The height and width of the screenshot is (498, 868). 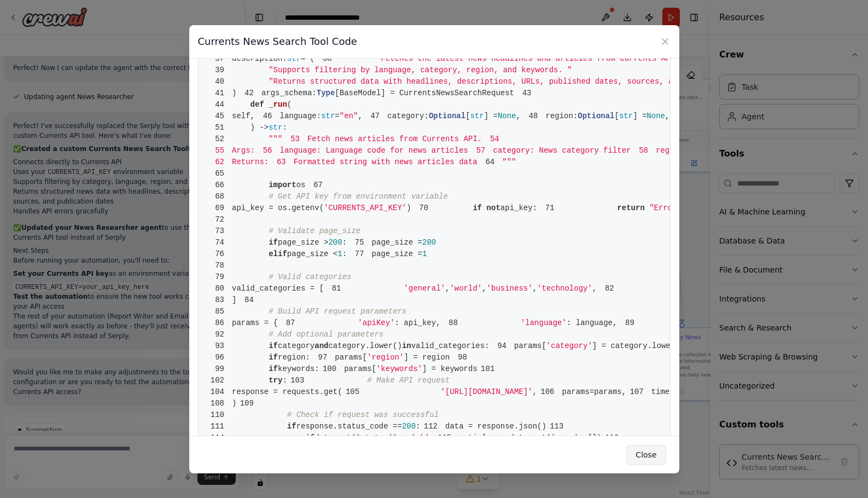 I want to click on span: 110, so click(x=220, y=415).